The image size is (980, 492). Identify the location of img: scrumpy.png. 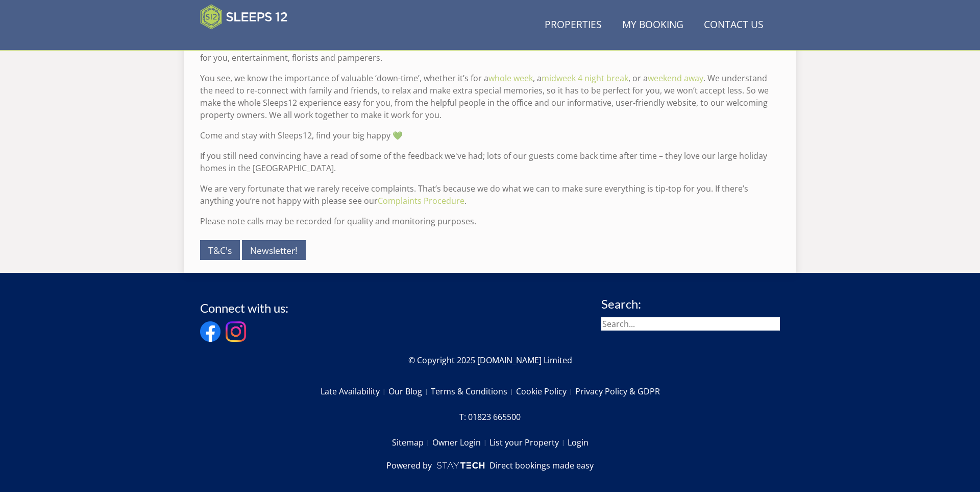
(461, 465).